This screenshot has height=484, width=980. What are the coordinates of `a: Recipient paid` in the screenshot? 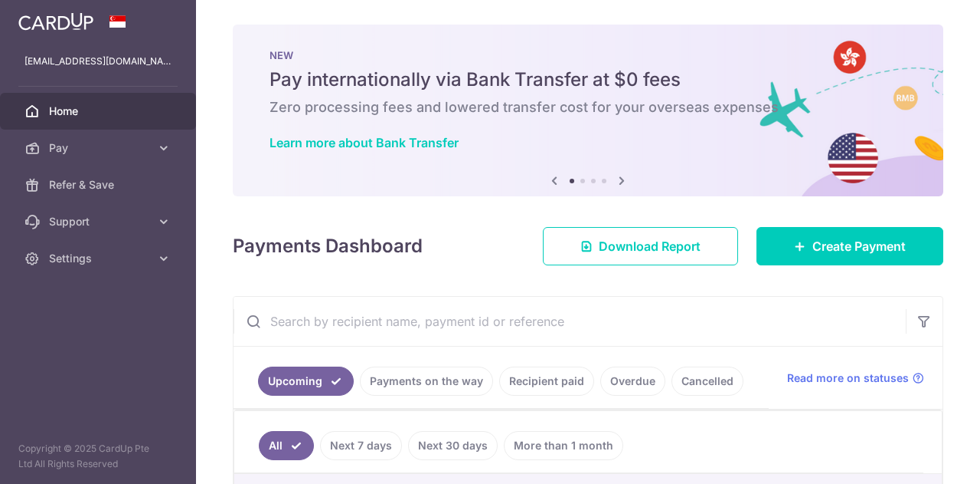 It's located at (547, 381).